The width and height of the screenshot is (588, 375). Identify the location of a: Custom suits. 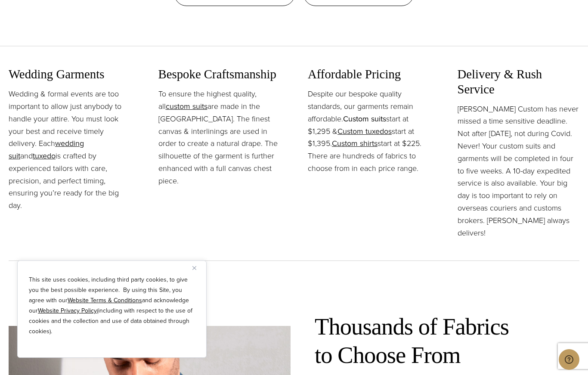
(365, 119).